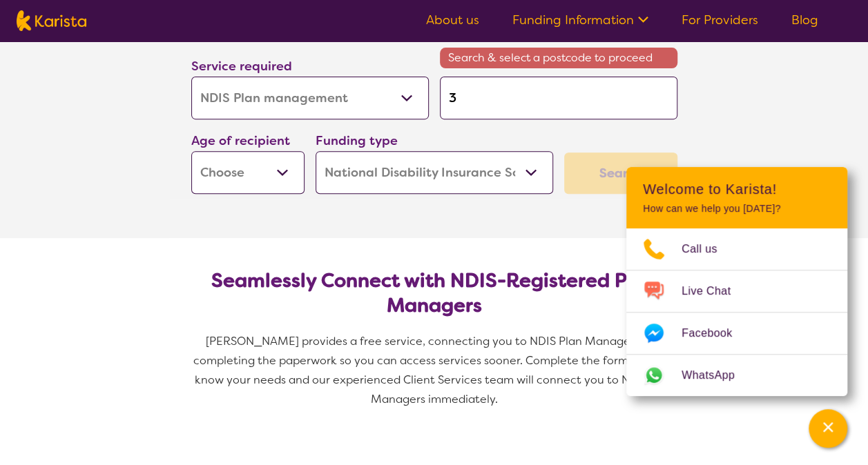  Describe the element at coordinates (242, 67) in the screenshot. I see `label: Service required` at that location.